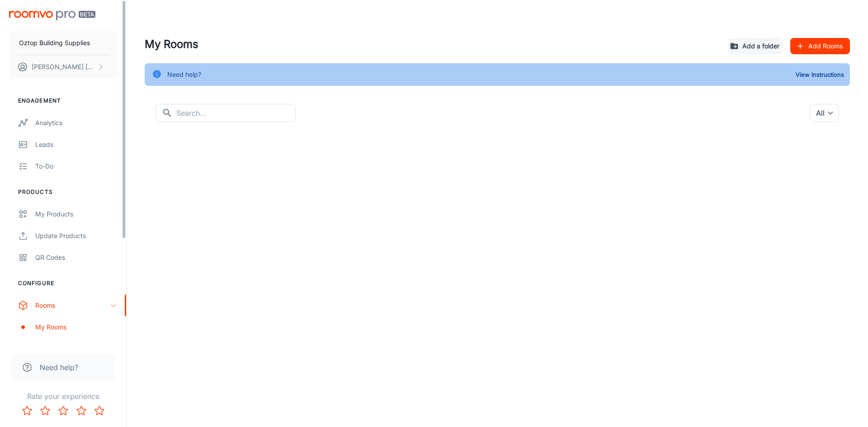 The image size is (868, 427). I want to click on div: My Products, so click(76, 214).